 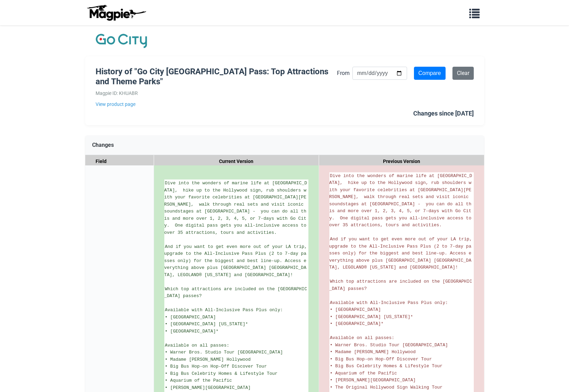 I want to click on img: Company Logo, so click(x=121, y=41).